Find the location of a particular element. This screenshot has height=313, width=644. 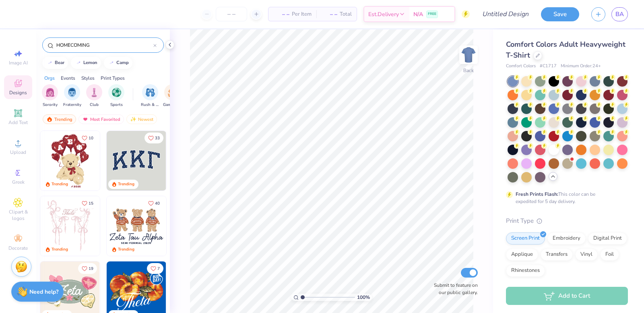

span: Per Item is located at coordinates (302, 14).